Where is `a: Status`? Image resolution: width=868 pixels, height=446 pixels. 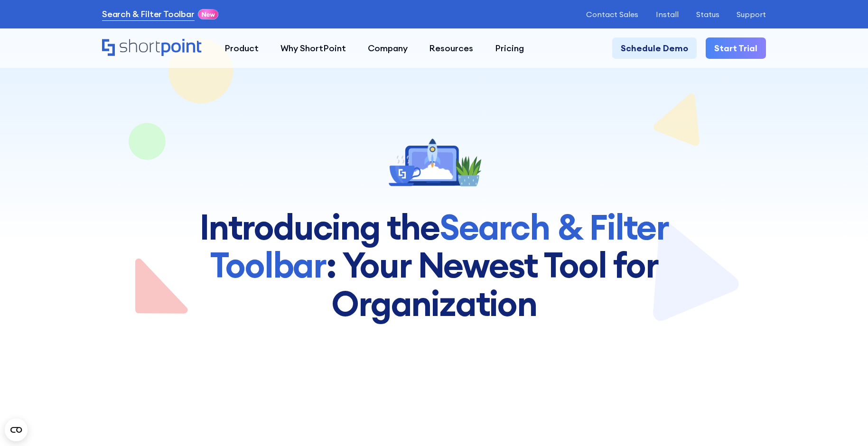
a: Status is located at coordinates (707, 14).